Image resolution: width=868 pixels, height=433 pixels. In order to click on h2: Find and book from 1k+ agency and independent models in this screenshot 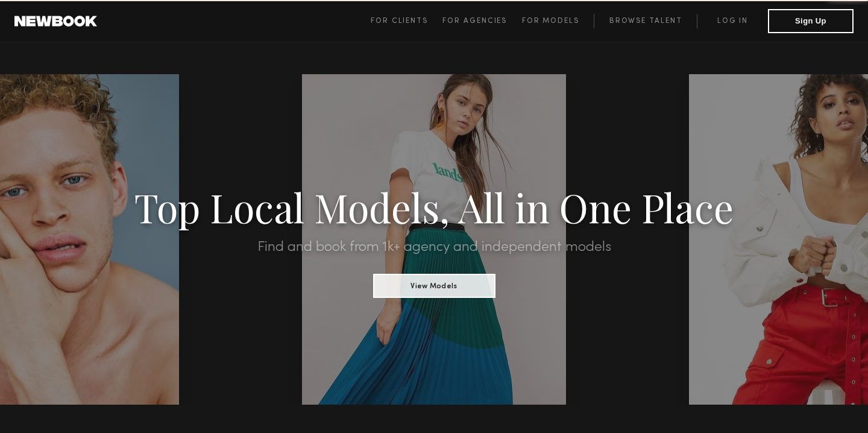, I will do `click(434, 247)`.